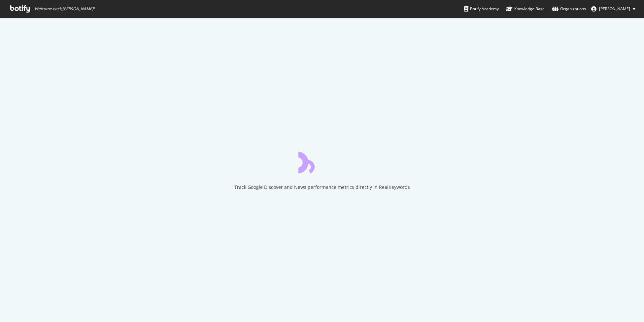 The height and width of the screenshot is (322, 644). What do you see at coordinates (615, 9) in the screenshot?
I see `span: Richard Lawther` at bounding box center [615, 9].